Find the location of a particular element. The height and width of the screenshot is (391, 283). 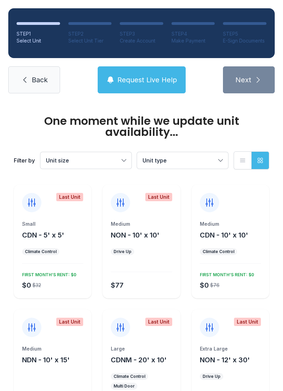

div: $77 is located at coordinates (117, 285).